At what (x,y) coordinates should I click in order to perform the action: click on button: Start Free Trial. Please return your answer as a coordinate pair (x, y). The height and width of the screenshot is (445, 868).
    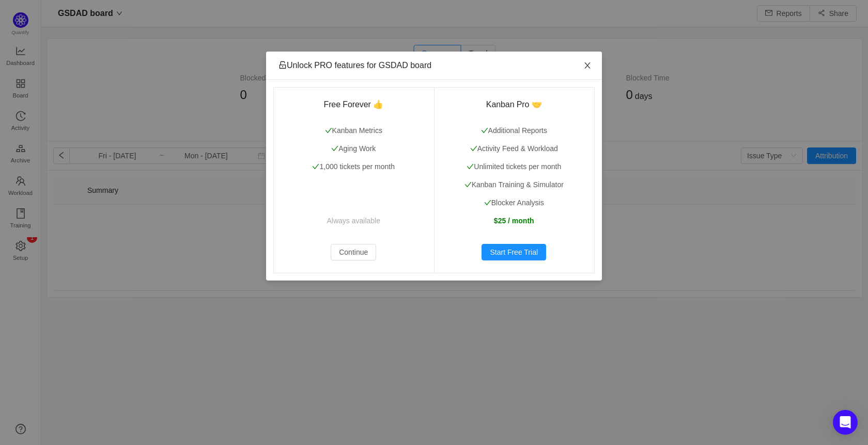
    Looking at the image, I should click on (514, 253).